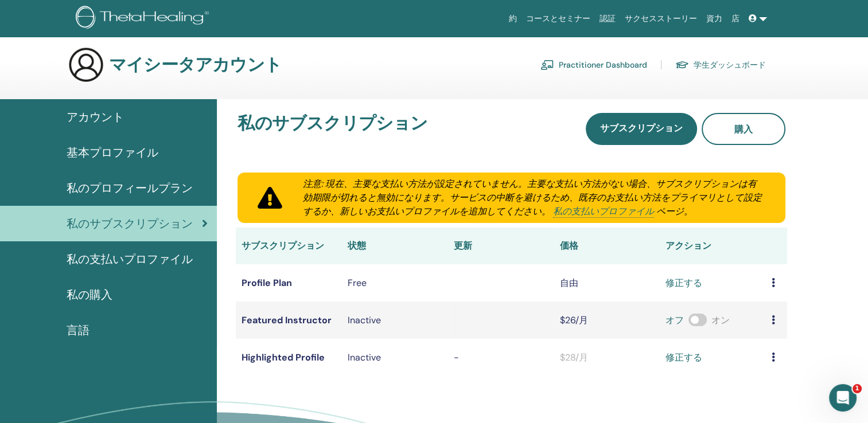 The width and height of the screenshot is (868, 423). What do you see at coordinates (547, 65) in the screenshot?
I see `img: chalkboard-teacher.svg` at bounding box center [547, 65].